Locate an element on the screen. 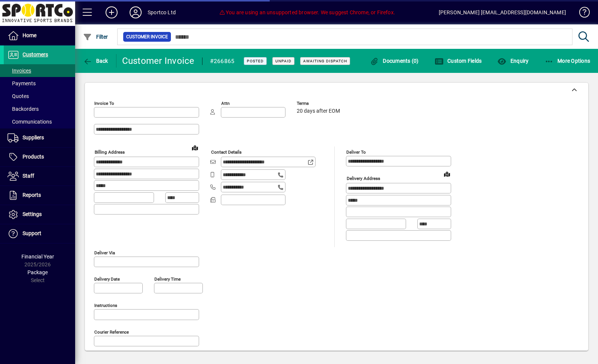  span: Reports is located at coordinates (32, 195).